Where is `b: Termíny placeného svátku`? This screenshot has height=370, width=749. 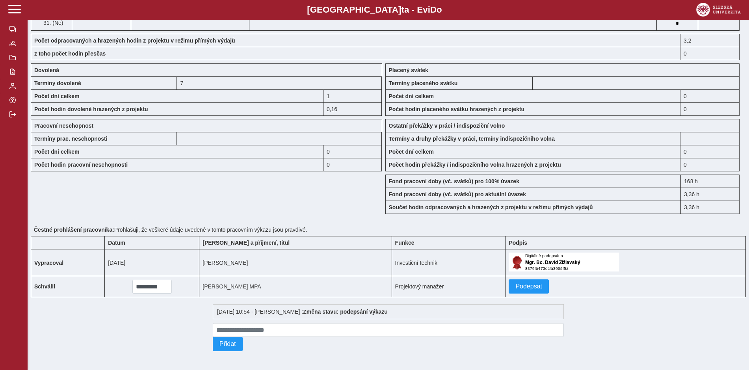
b: Termíny placeného svátku is located at coordinates (423, 83).